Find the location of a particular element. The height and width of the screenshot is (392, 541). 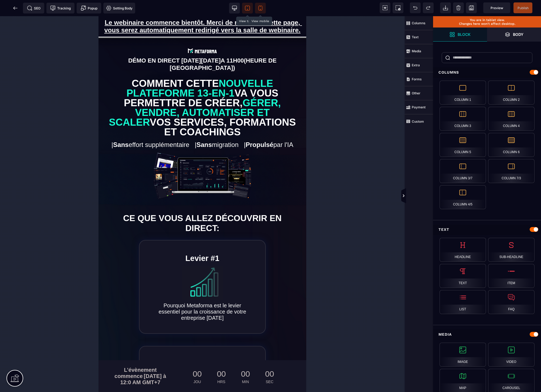

div: Column 4 is located at coordinates (511, 119).